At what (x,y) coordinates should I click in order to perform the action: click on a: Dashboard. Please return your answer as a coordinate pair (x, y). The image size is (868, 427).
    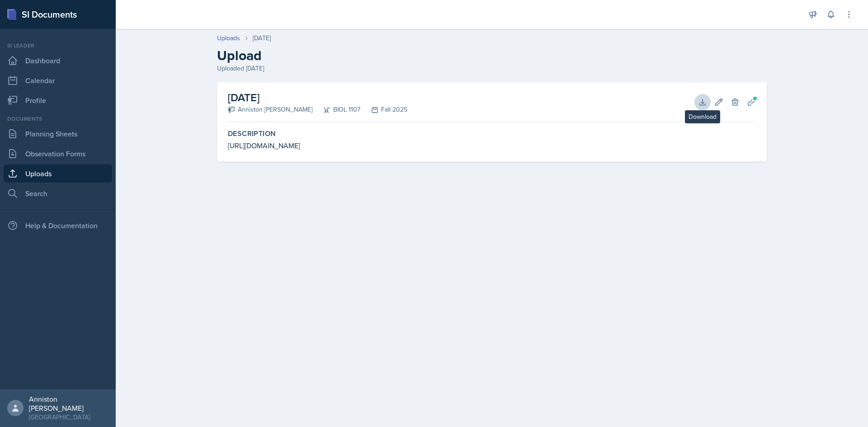
    Looking at the image, I should click on (58, 60).